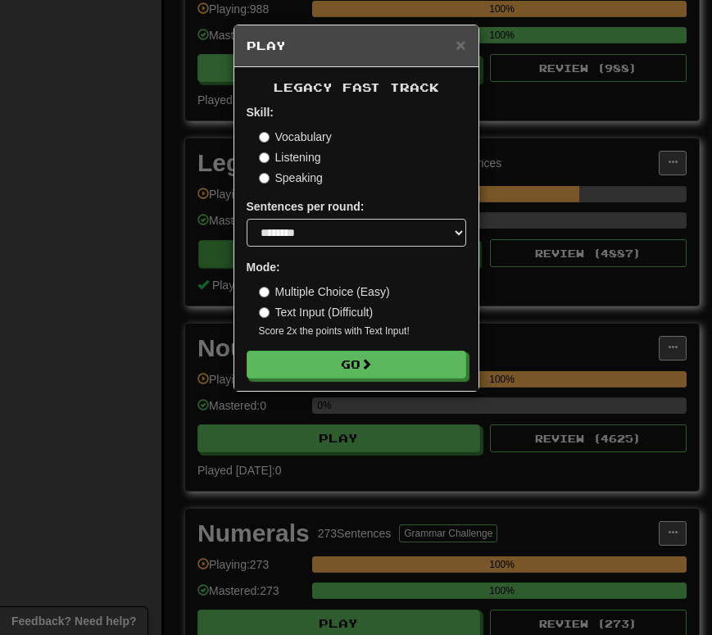  Describe the element at coordinates (264, 137) in the screenshot. I see `input: Vocabulary` at that location.